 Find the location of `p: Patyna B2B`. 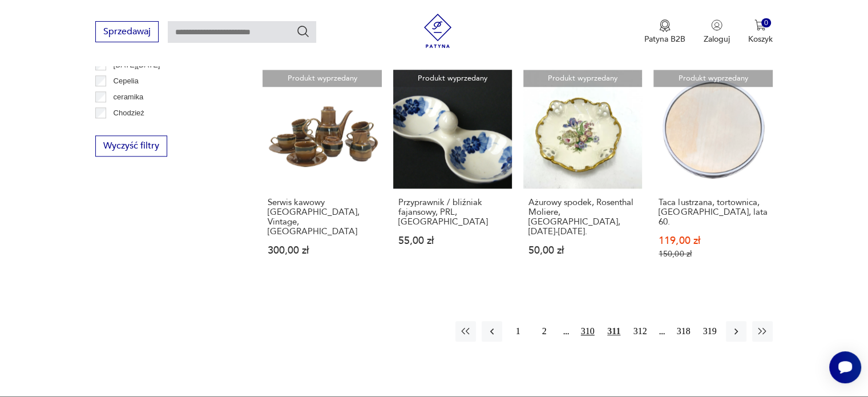

p: Patyna B2B is located at coordinates (666, 39).